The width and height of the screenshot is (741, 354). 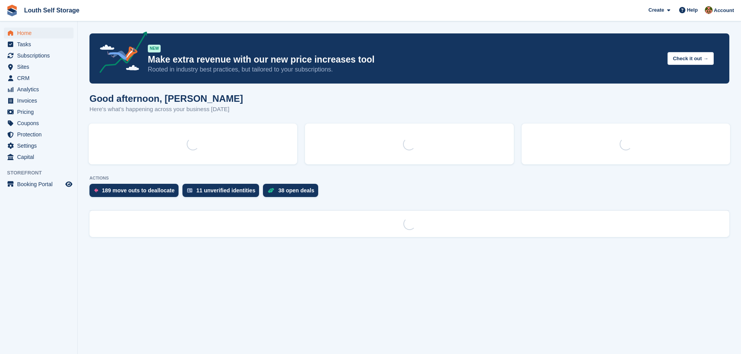 I want to click on span: Coupons, so click(x=40, y=123).